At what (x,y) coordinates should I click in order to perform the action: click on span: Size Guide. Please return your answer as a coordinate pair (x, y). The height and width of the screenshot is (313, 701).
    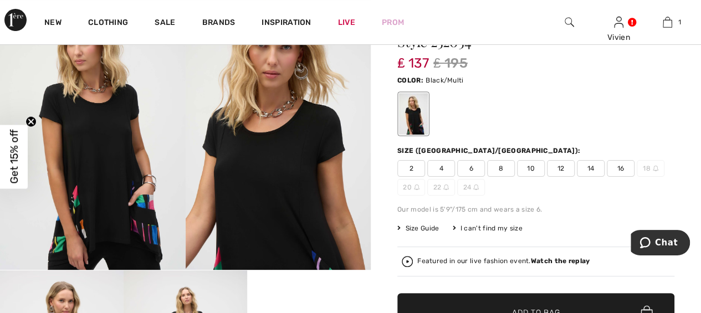
    Looking at the image, I should click on (418, 228).